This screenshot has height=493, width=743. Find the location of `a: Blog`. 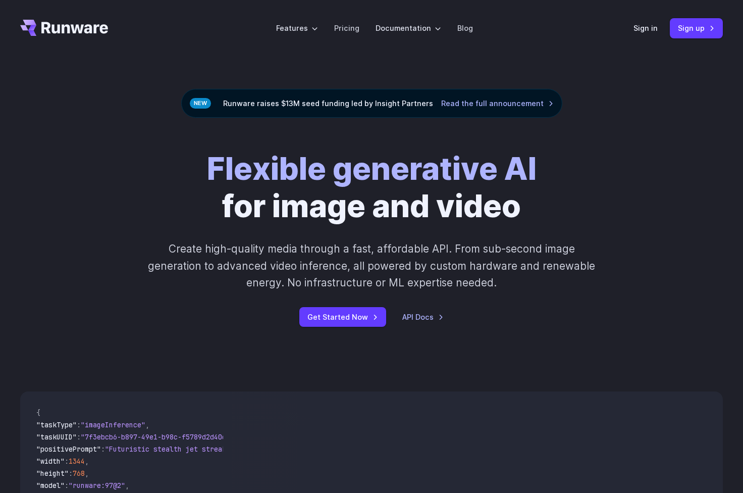

a: Blog is located at coordinates (465, 28).